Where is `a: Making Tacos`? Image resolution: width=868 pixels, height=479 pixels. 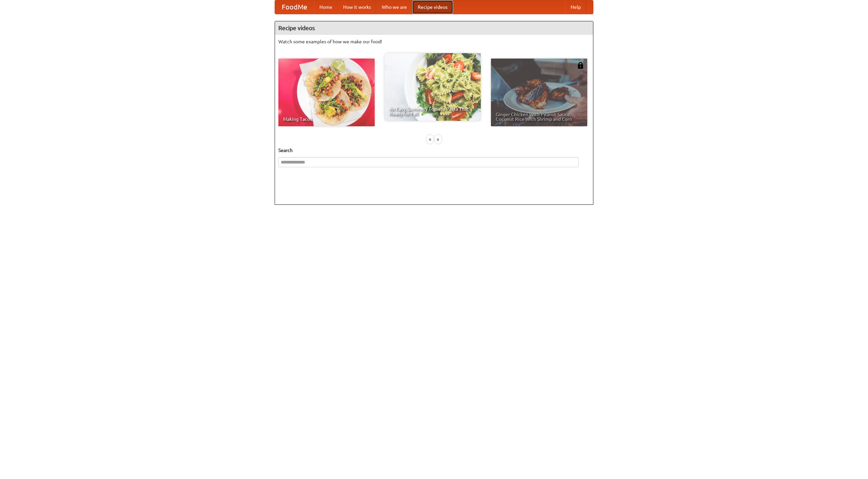 a: Making Tacos is located at coordinates (326, 93).